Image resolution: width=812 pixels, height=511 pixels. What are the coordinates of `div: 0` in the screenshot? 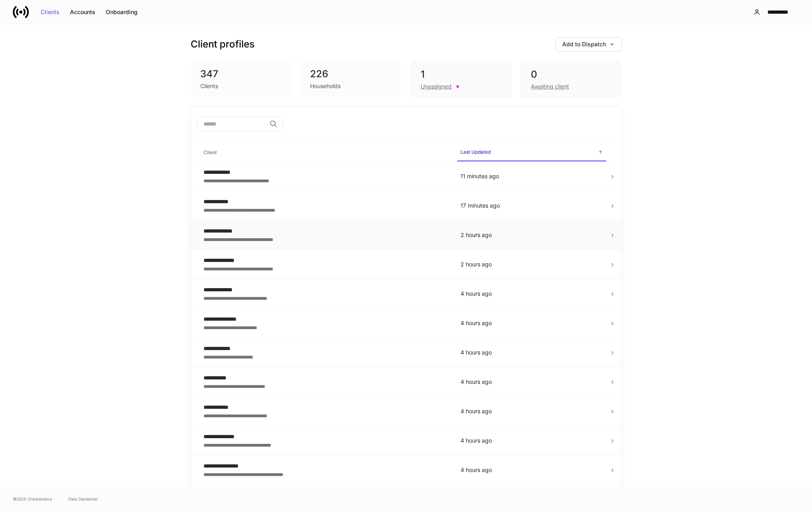 It's located at (571, 75).